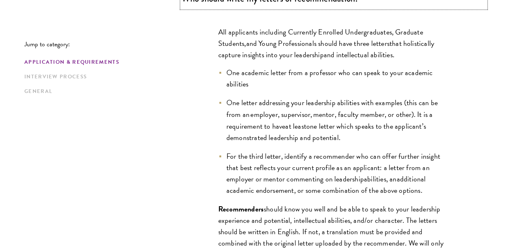 This screenshot has width=510, height=248. What do you see at coordinates (327, 184) in the screenshot?
I see `span: additional academic endorsement, or some combination of the above options.` at bounding box center [327, 184].